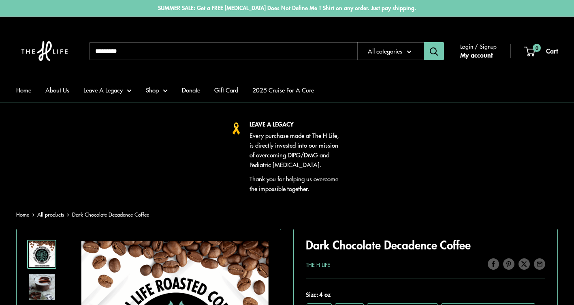  I want to click on span: Login / Signup, so click(478, 46).